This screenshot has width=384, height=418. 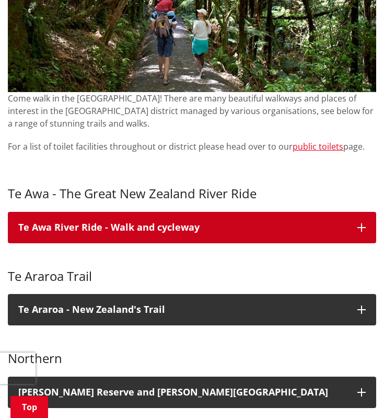 I want to click on p: For a list of toilet facilities throughout or district please head over to our page., so click(x=192, y=146).